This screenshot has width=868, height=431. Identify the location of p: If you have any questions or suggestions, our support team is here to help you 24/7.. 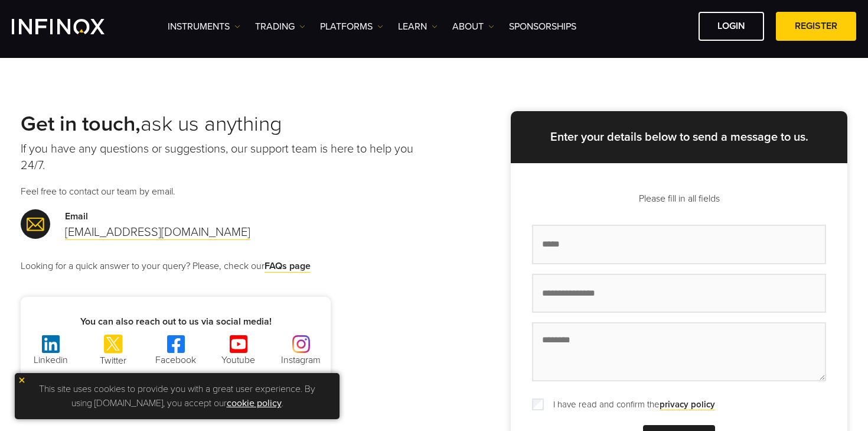
(227, 157).